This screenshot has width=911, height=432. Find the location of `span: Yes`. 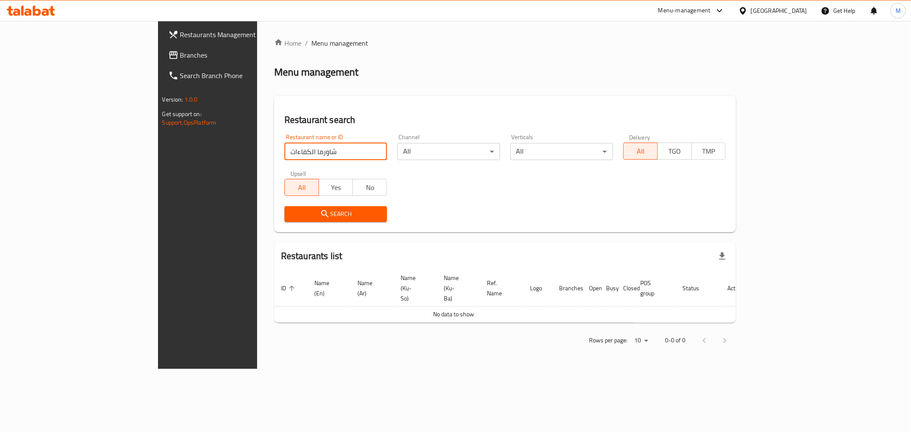

span: Yes is located at coordinates (336, 188).